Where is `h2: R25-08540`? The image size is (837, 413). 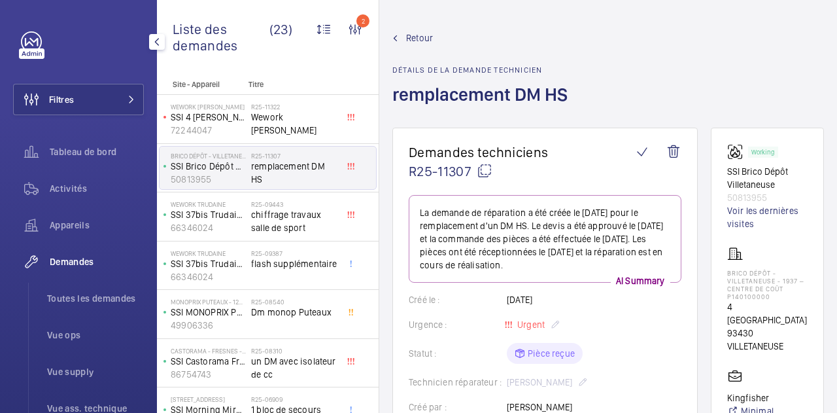 h2: R25-08540 is located at coordinates (294, 302).